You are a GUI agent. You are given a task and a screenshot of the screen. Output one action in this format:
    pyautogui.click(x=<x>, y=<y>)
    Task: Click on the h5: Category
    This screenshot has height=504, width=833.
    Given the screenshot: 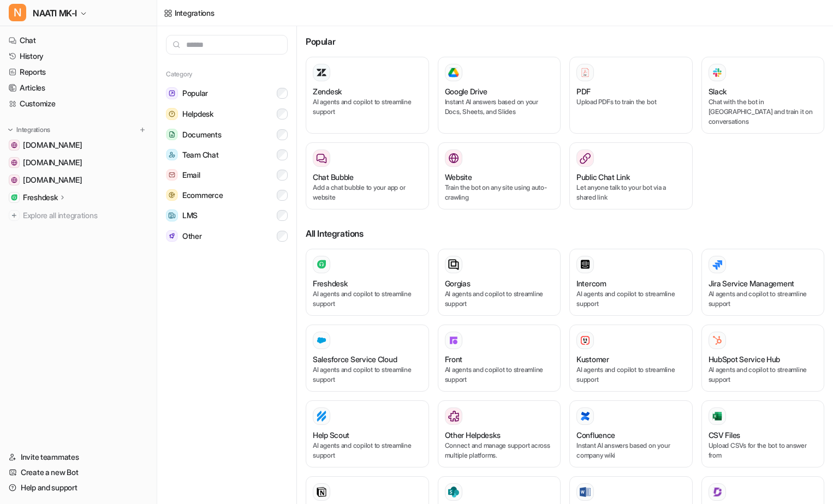 What is the action you would take?
    pyautogui.click(x=226, y=74)
    